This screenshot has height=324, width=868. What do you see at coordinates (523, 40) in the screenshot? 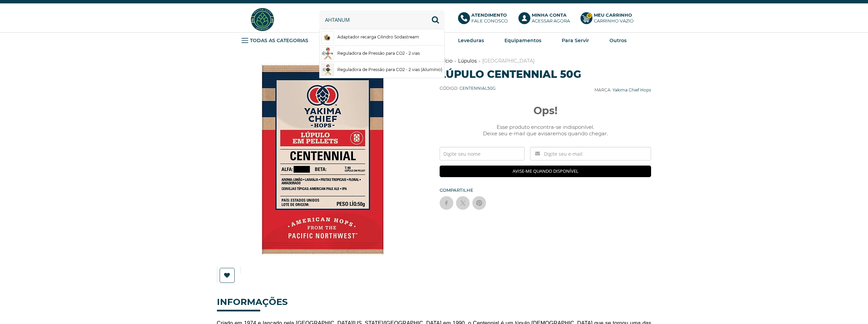
I see `a: Equipamentos` at bounding box center [523, 40].